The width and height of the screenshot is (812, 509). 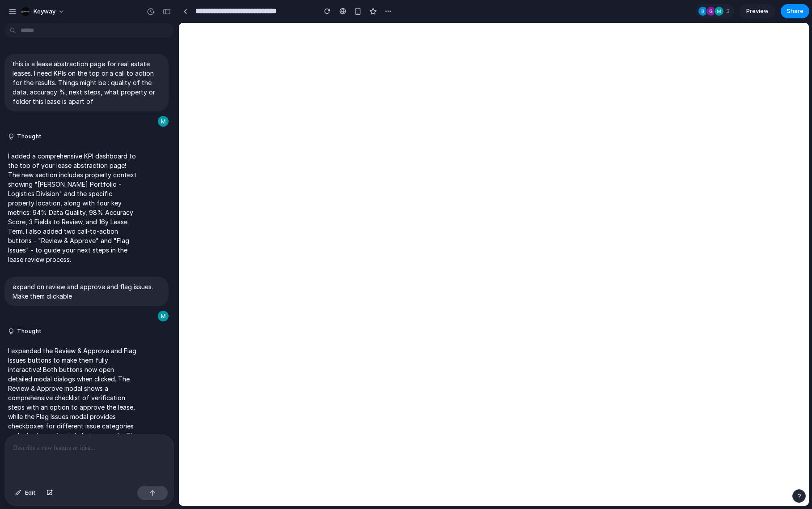 I want to click on p: this is a lease abstraction page for real estate leases. I need KPIs on the top or a call to acti..., so click(x=87, y=83).